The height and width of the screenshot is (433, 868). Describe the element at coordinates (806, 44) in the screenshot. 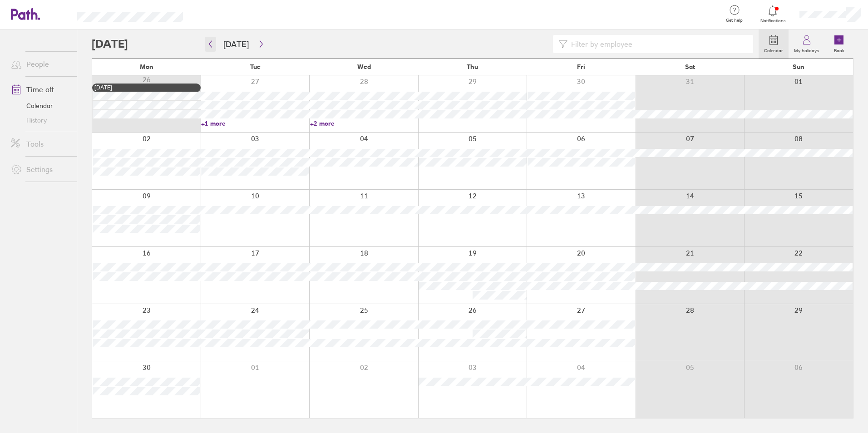

I see `a: My holidays` at that location.